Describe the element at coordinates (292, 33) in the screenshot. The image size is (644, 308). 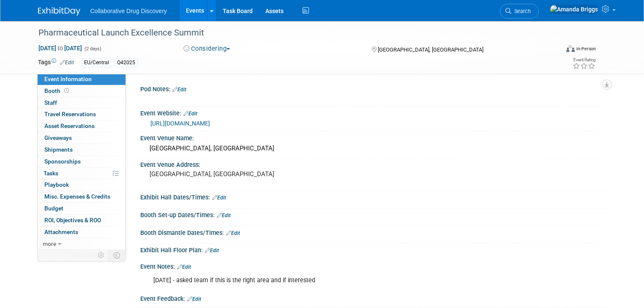
I see `div: Pharmaceutical Launch Excellence Summit` at that location.